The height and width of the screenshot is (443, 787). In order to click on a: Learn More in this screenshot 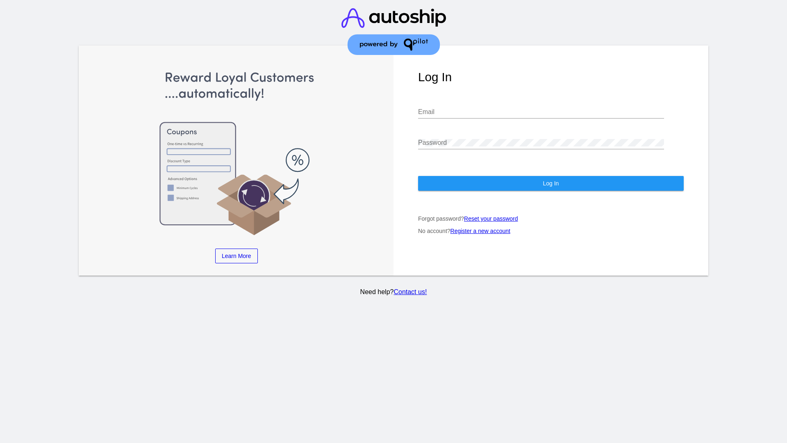, I will do `click(237, 256)`.